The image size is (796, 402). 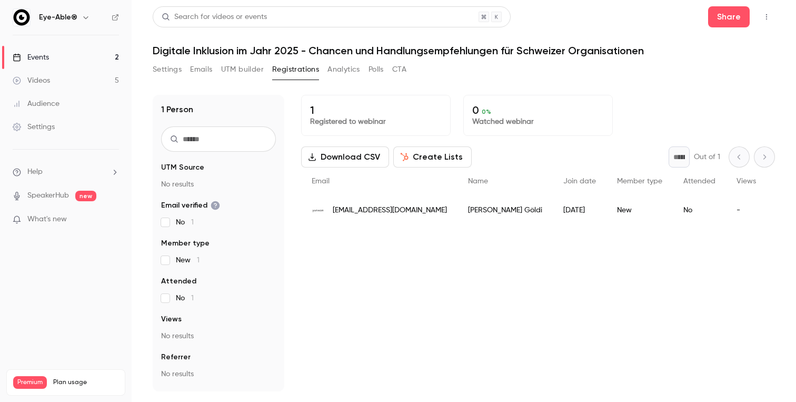 What do you see at coordinates (47, 219) in the screenshot?
I see `span: What's new` at bounding box center [47, 219].